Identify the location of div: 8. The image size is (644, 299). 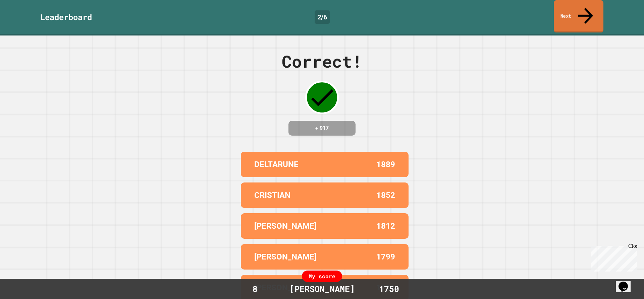
(255, 289).